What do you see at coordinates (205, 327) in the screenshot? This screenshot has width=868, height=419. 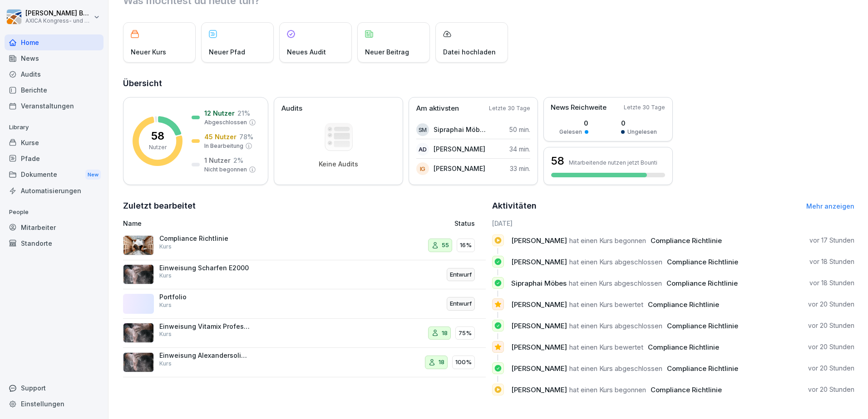 I see `p: Einweisung Vitamix Professional` at bounding box center [205, 327].